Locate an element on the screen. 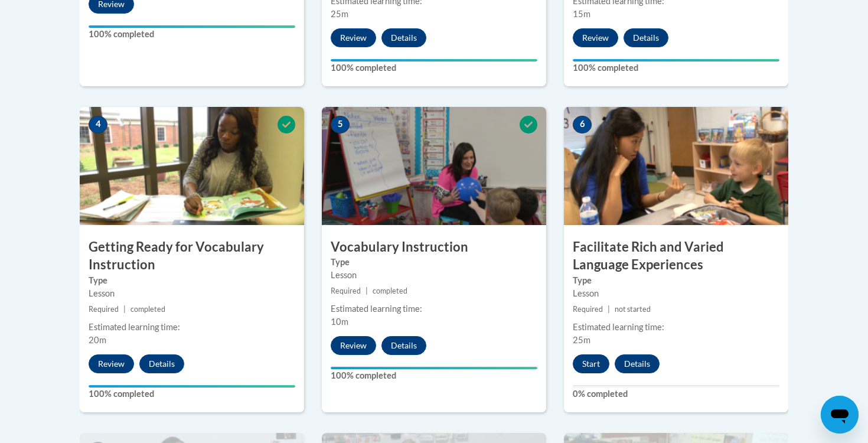 The width and height of the screenshot is (868, 443). span: 20m is located at coordinates (97, 340).